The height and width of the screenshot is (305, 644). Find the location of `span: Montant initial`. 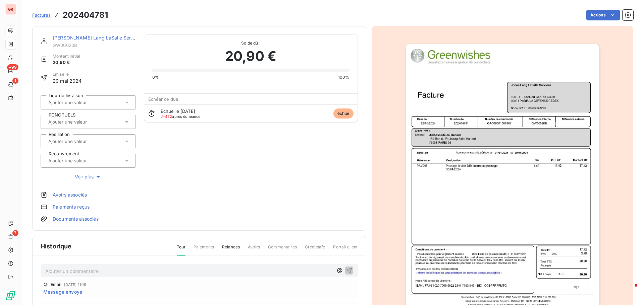

span: Montant initial is located at coordinates (67, 56).